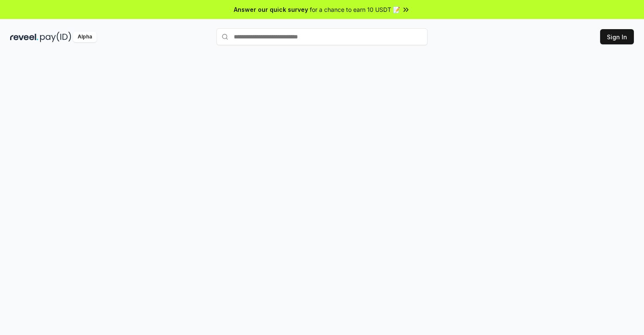 This screenshot has height=335, width=644. What do you see at coordinates (56, 37) in the screenshot?
I see `img: pay_id` at bounding box center [56, 37].